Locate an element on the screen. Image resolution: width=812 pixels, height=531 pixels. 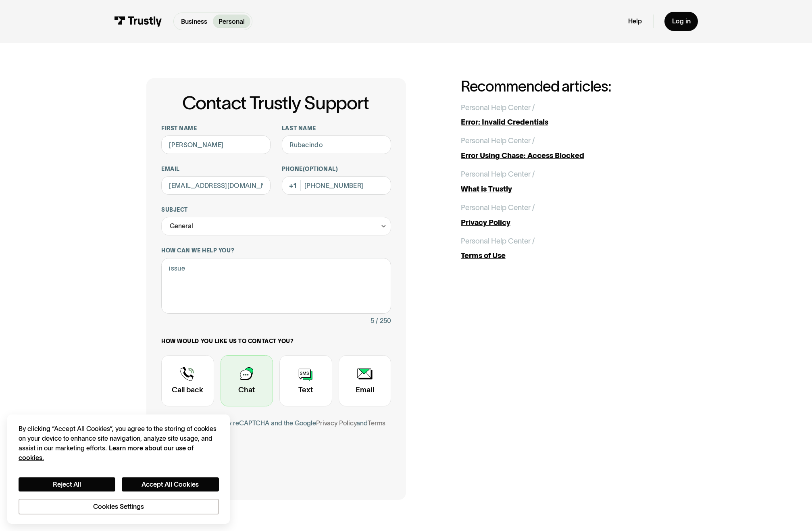
input: Alex is located at coordinates (216, 145).